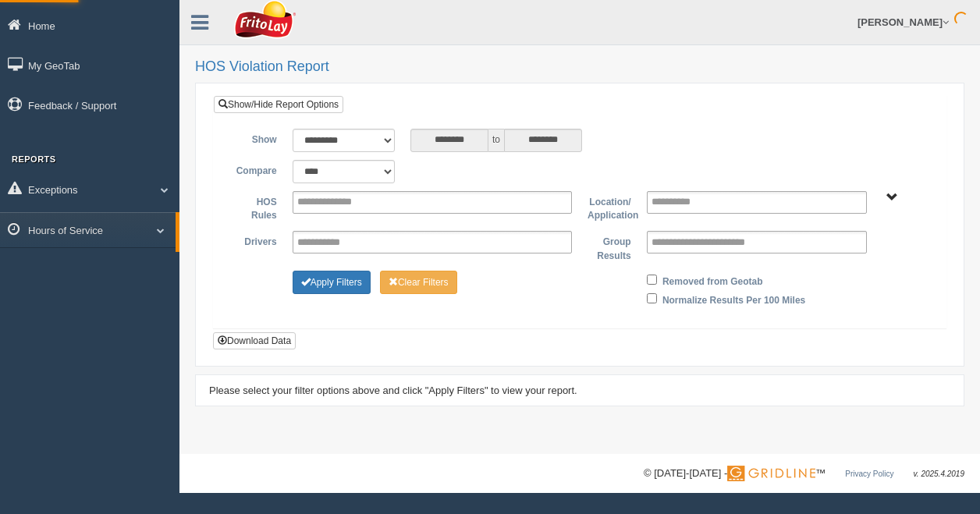 Image resolution: width=980 pixels, height=514 pixels. What do you see at coordinates (279, 104) in the screenshot?
I see `a: Show/Hide Report Options` at bounding box center [279, 104].